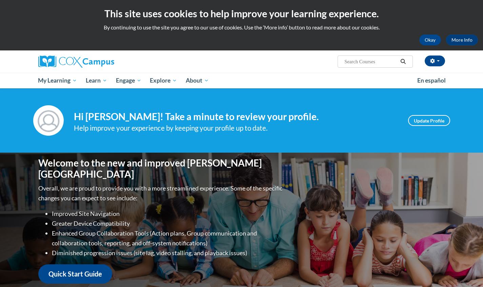  Describe the element at coordinates (431, 81) in the screenshot. I see `a: En español` at that location.